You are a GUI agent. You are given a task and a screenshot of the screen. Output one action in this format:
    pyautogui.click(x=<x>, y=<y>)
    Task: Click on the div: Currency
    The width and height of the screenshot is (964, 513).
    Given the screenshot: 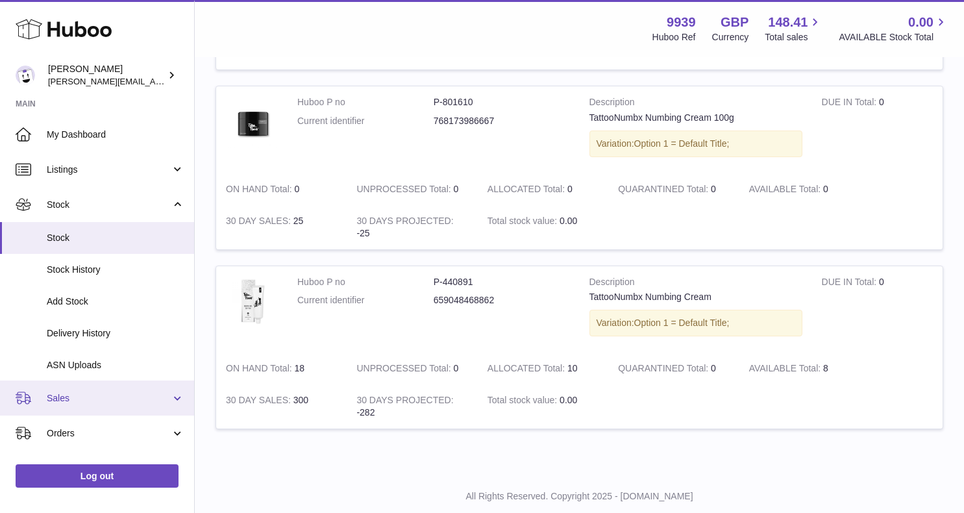 What is the action you would take?
    pyautogui.click(x=730, y=37)
    